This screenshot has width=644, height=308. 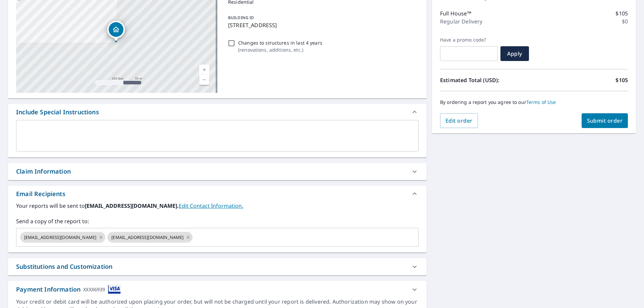 I want to click on p: Changes to structures in last 4 years, so click(x=280, y=43).